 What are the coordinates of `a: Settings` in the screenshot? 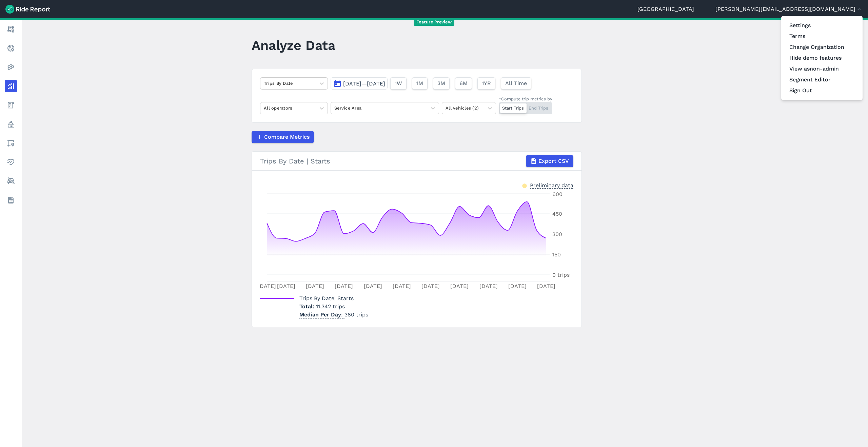 It's located at (822, 26).